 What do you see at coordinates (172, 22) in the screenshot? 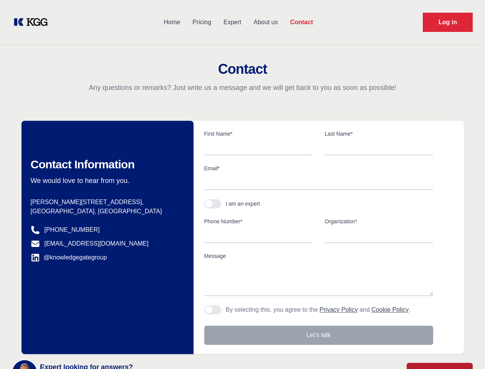
I see `a: Home` at bounding box center [172, 22].